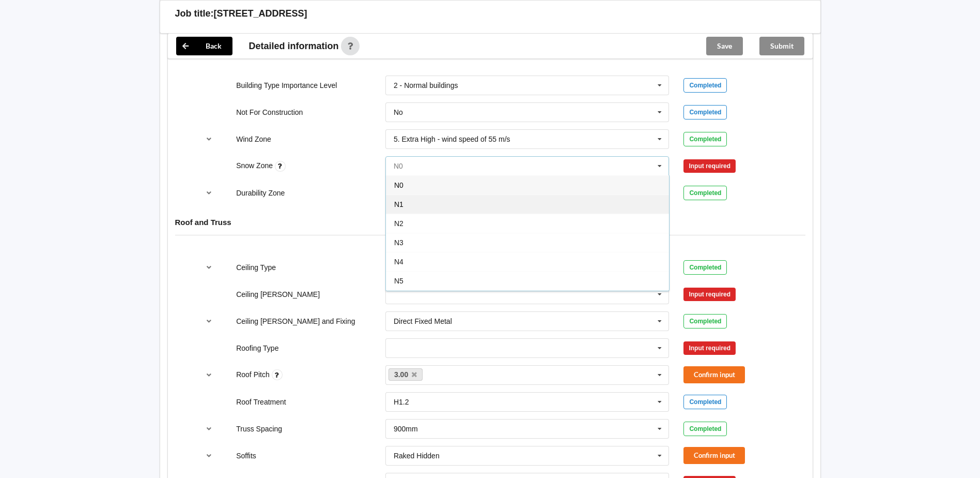 This screenshot has height=478, width=980. I want to click on label: Roofing Type, so click(257, 348).